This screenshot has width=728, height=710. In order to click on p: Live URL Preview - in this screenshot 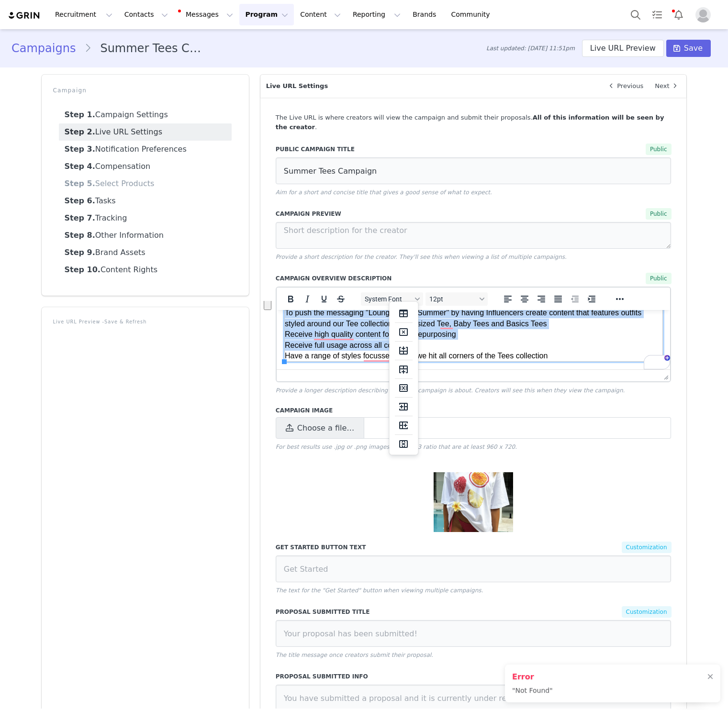, I will do `click(145, 322)`.